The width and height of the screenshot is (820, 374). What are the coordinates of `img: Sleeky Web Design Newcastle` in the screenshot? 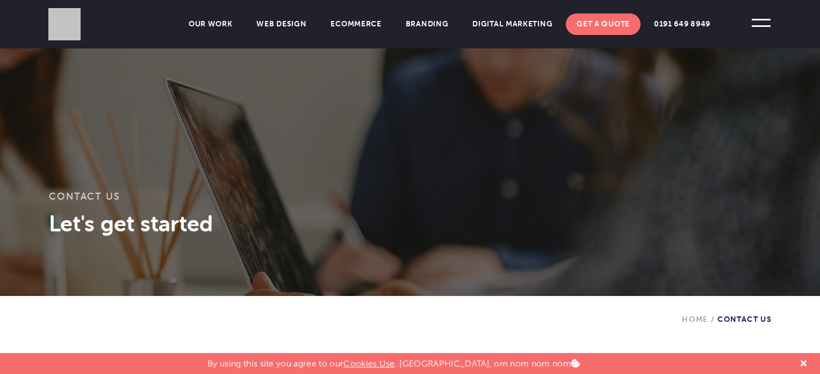 It's located at (65, 24).